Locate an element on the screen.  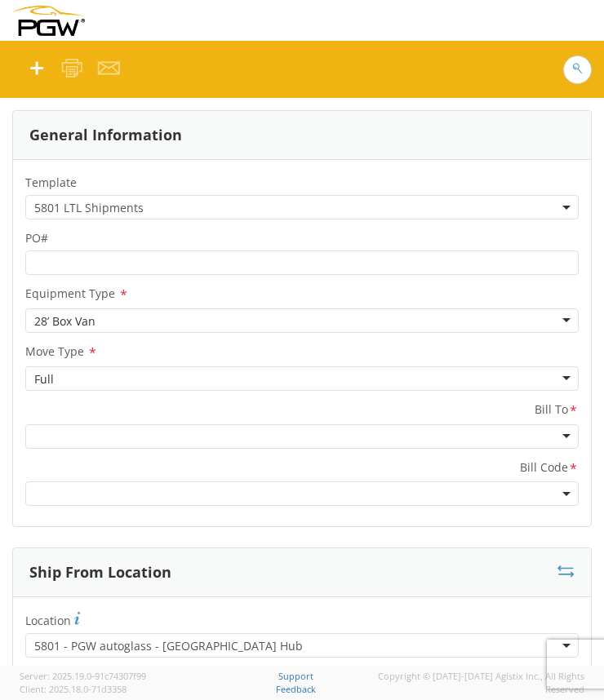
a: Support is located at coordinates (296, 676).